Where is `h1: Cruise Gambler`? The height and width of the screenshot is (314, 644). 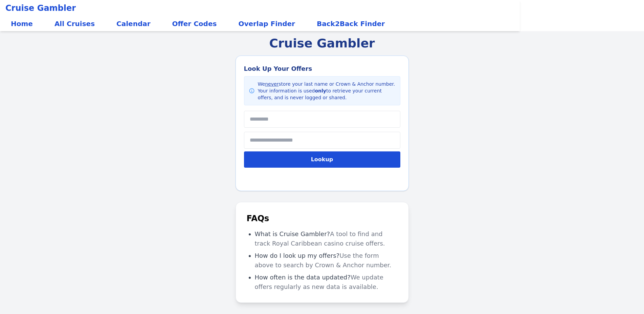 h1: Cruise Gambler is located at coordinates (322, 43).